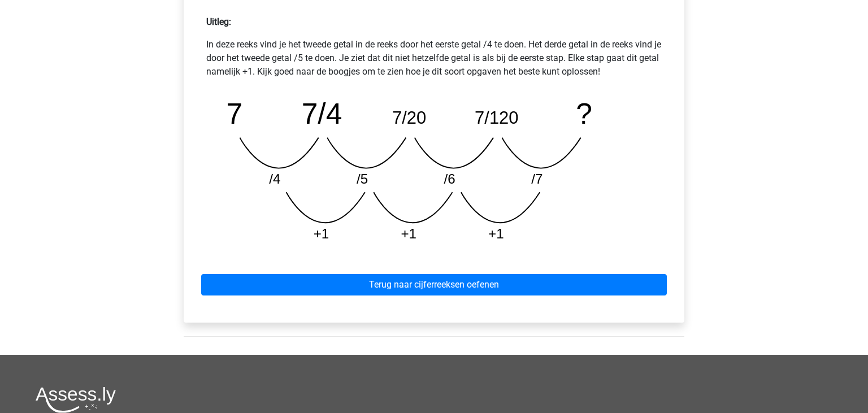 Image resolution: width=868 pixels, height=413 pixels. Describe the element at coordinates (434, 285) in the screenshot. I see `a: Terug naar cijferreeksen oefenen` at that location.